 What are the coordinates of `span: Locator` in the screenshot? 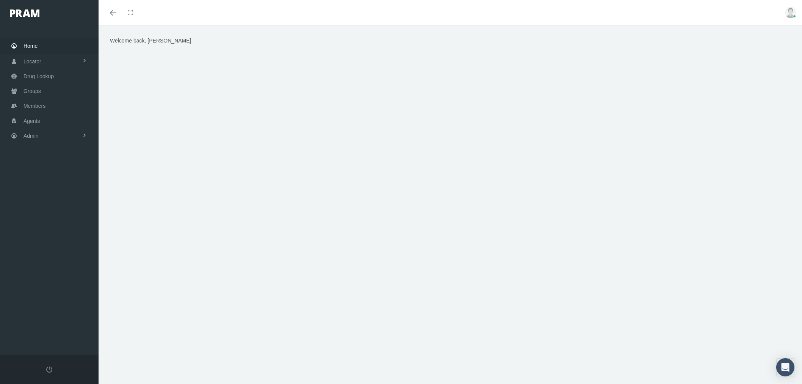 It's located at (32, 61).